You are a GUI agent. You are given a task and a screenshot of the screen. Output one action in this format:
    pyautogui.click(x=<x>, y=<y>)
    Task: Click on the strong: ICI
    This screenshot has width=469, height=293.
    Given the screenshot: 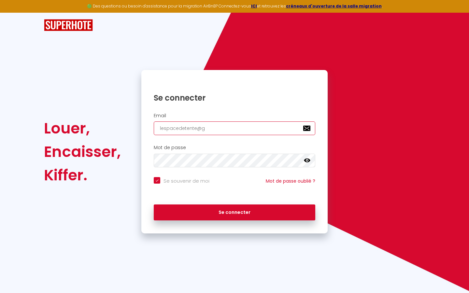 What is the action you would take?
    pyautogui.click(x=254, y=6)
    